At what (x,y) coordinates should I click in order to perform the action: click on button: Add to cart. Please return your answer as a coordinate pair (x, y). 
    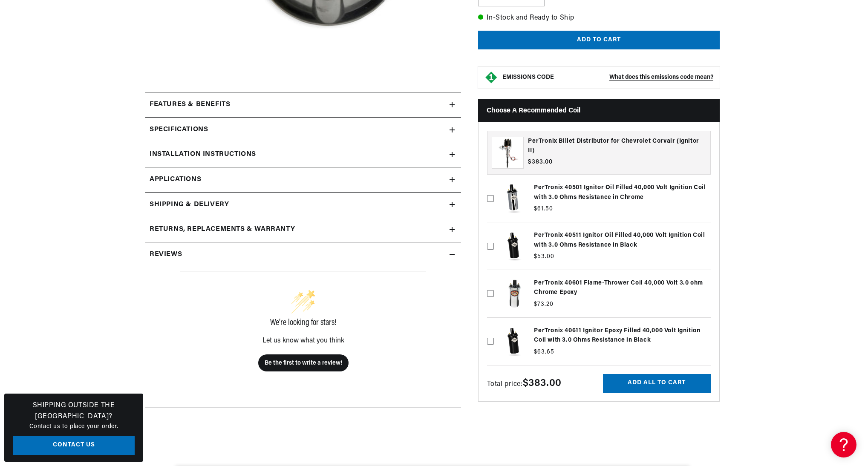
    Looking at the image, I should click on (599, 40).